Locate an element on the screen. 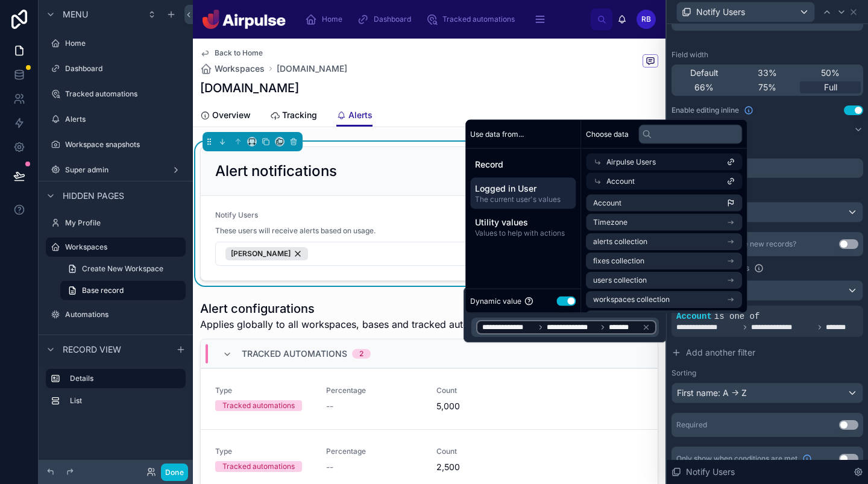 The width and height of the screenshot is (868, 484). a: Back to Home is located at coordinates (232, 53).